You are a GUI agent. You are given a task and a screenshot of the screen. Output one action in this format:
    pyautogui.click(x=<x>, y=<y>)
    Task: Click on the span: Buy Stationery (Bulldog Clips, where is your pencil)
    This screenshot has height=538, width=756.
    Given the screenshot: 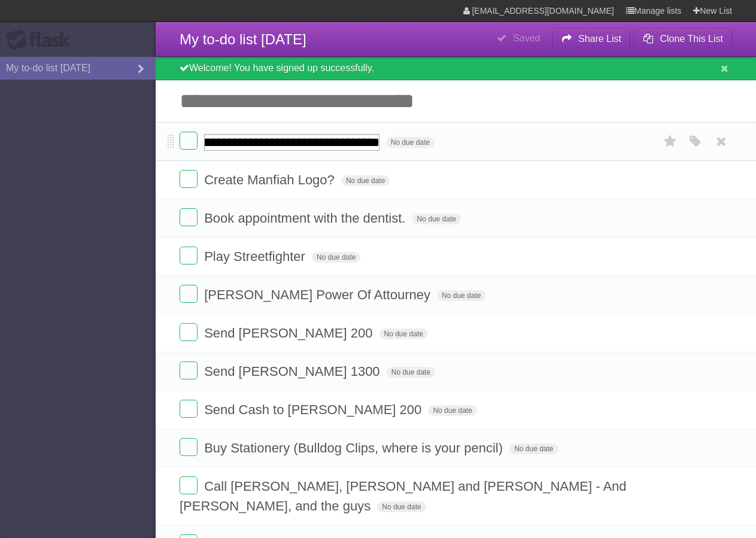 What is the action you would take?
    pyautogui.click(x=355, y=448)
    